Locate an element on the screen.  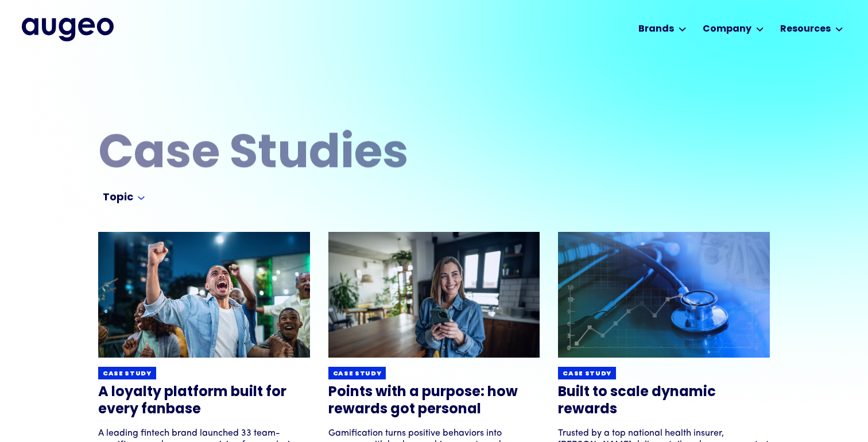
img: Augeo's full logo in midnight blue. is located at coordinates (68, 29).